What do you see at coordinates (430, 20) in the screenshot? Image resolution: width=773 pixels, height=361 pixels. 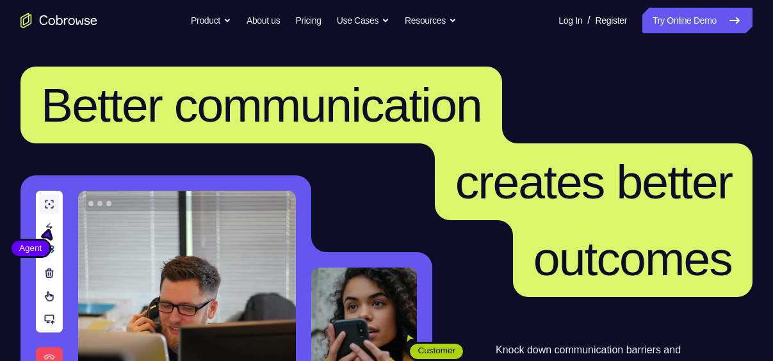 I see `button: Resources` at bounding box center [430, 20].